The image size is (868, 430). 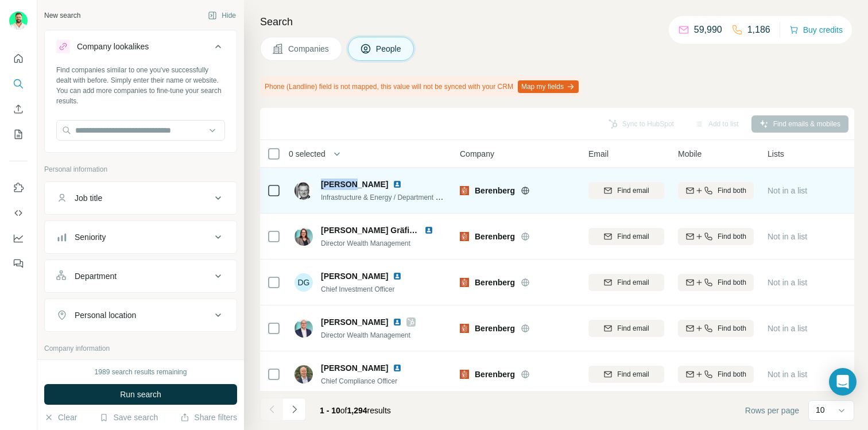 I want to click on button: Map my fields, so click(x=548, y=86).